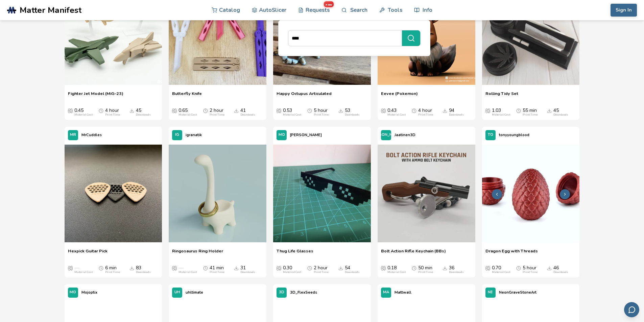 This screenshot has height=322, width=644. I want to click on div: 0.45, so click(84, 112).